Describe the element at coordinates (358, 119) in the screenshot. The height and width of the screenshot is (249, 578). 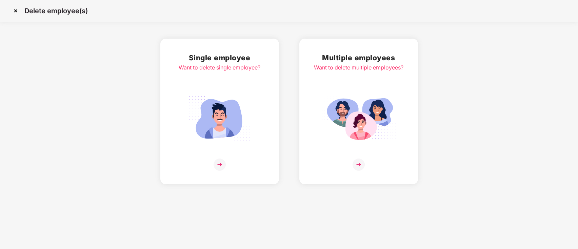
I see `img: svg+xml;base64,PHN2ZyB4bWxucz0iaHR0cDovL3d3dy53My5vcmcvMjAwMC9zdmciIGlkPSJNdWx0aXBsZV9lbXBsb3llZS...` at that location.